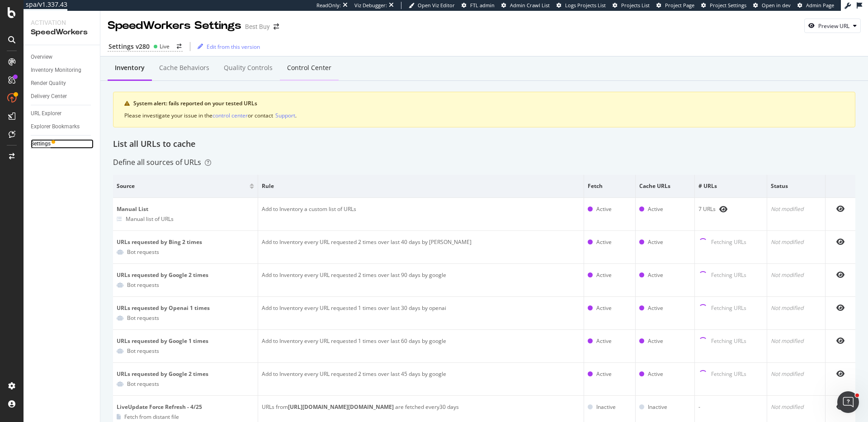 The image size is (868, 422). I want to click on div: control center, so click(230, 115).